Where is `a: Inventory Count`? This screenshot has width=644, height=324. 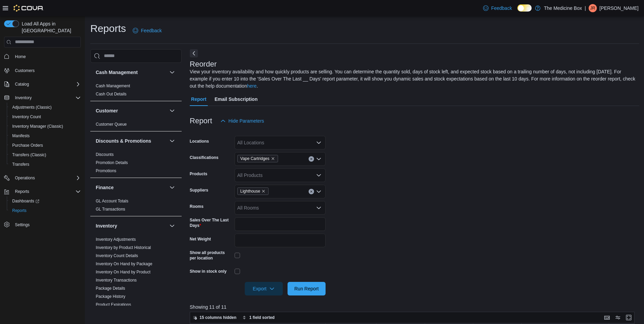
a: Inventory Count is located at coordinates (27, 117).